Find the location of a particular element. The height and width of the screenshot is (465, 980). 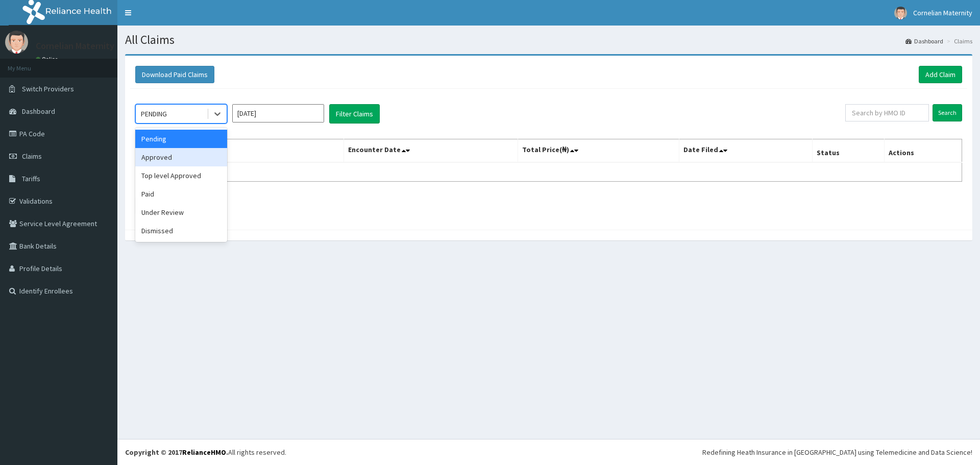

span: Tariffs is located at coordinates (31, 179).